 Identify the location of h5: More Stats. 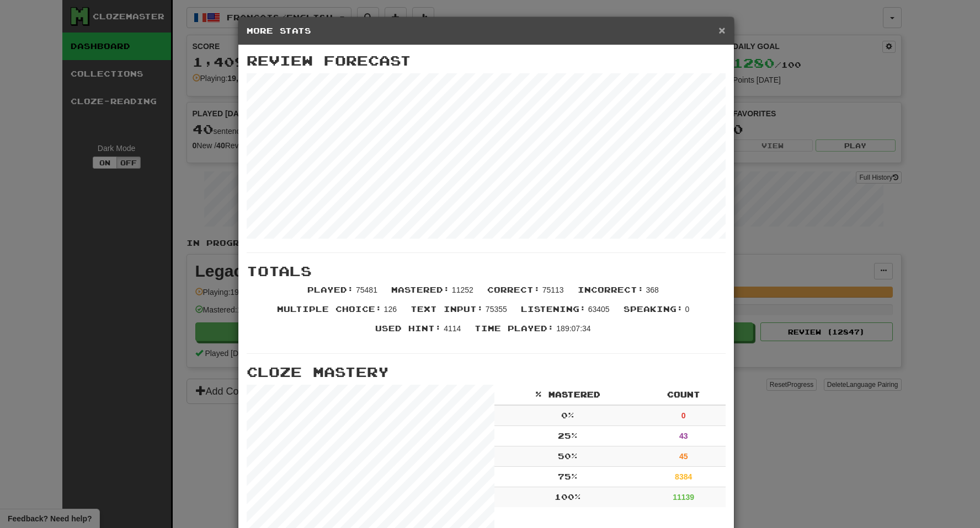
(486, 31).